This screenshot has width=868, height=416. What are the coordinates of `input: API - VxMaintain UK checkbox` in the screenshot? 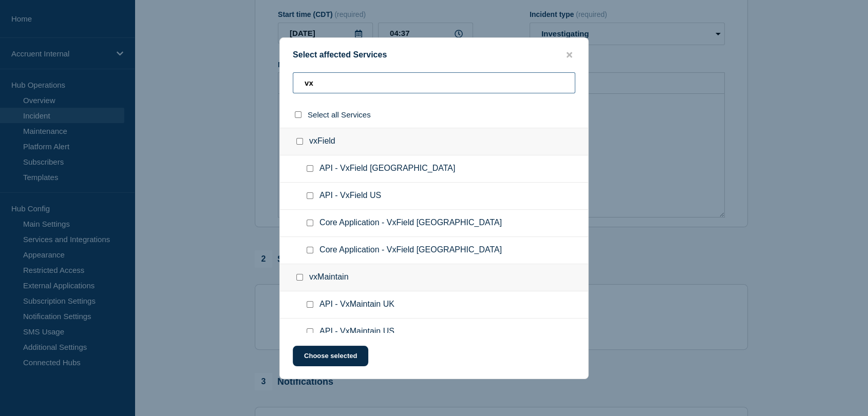 It's located at (309, 304).